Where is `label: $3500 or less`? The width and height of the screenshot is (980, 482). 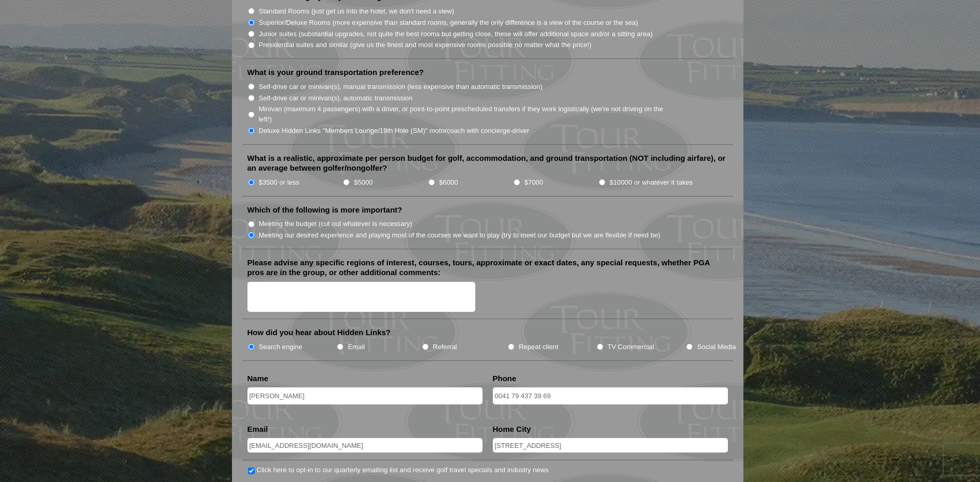
label: $3500 or less is located at coordinates (279, 182).